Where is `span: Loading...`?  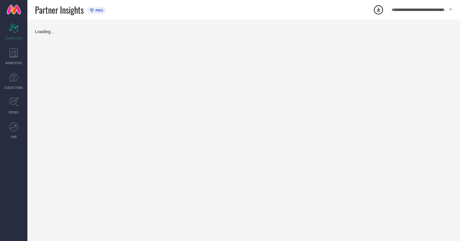
span: Loading... is located at coordinates (44, 32).